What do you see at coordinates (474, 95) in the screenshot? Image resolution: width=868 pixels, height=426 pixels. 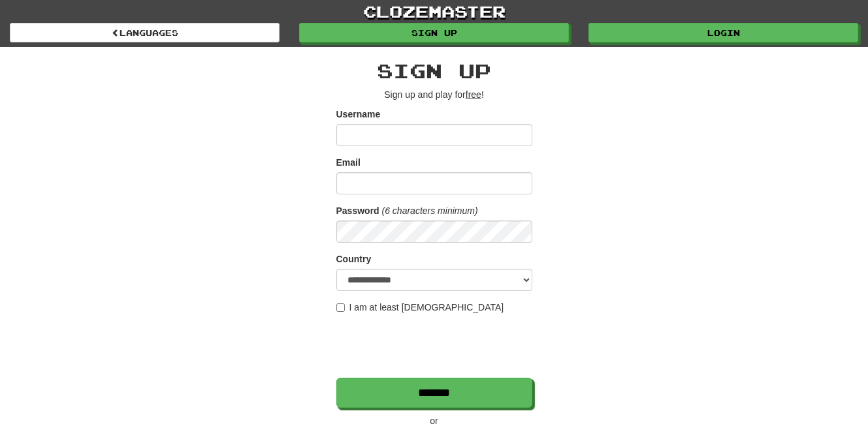 I see `u: free` at bounding box center [474, 95].